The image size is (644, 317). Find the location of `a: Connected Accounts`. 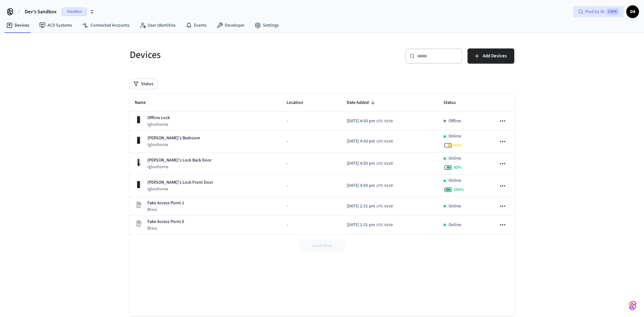

a: Connected Accounts is located at coordinates (106, 25).